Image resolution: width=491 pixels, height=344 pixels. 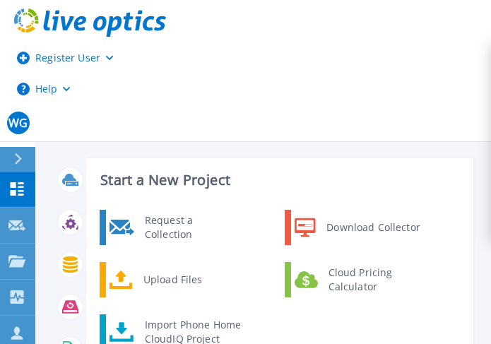 What do you see at coordinates (189, 280) in the screenshot?
I see `div: Upload Files` at bounding box center [189, 280].